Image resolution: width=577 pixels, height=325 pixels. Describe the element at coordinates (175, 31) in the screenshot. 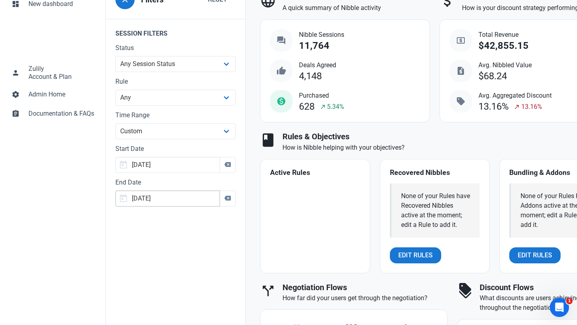

I see `legend: Session Filters` at that location.